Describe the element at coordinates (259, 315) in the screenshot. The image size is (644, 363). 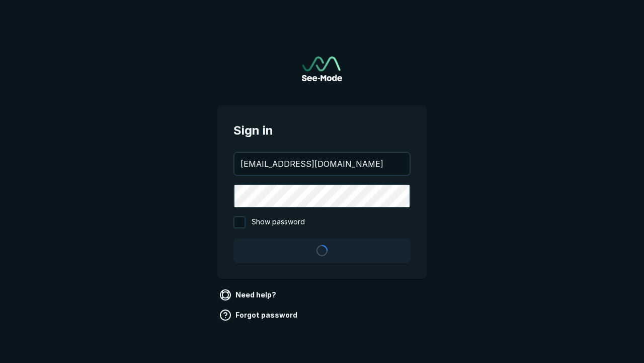
I see `a: Forgot password` at that location.